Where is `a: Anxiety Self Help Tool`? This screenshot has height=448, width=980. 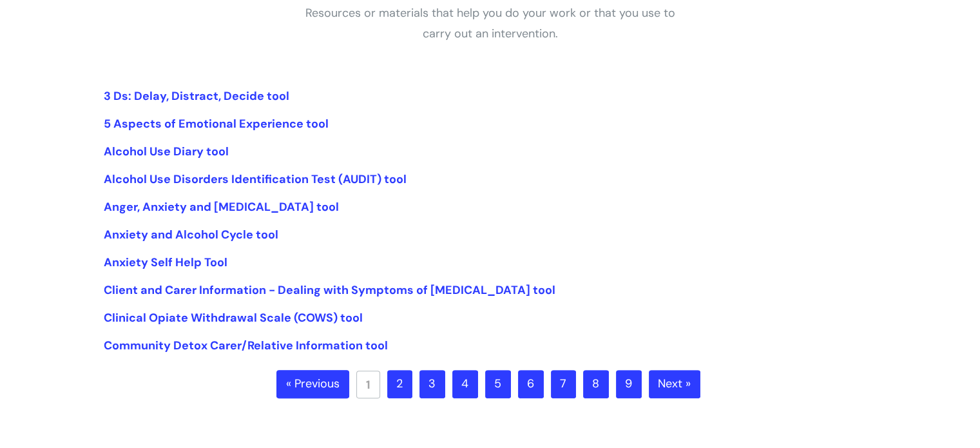
a: Anxiety Self Help Tool is located at coordinates (166, 262).